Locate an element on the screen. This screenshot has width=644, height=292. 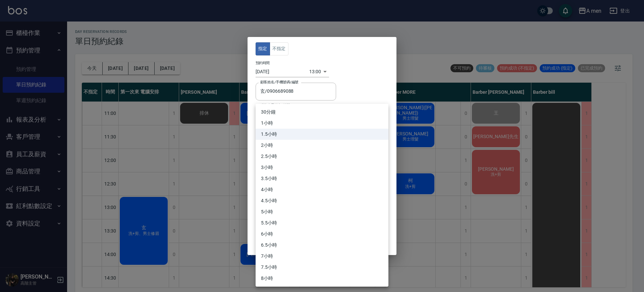
li: 2小時 is located at coordinates (322, 145).